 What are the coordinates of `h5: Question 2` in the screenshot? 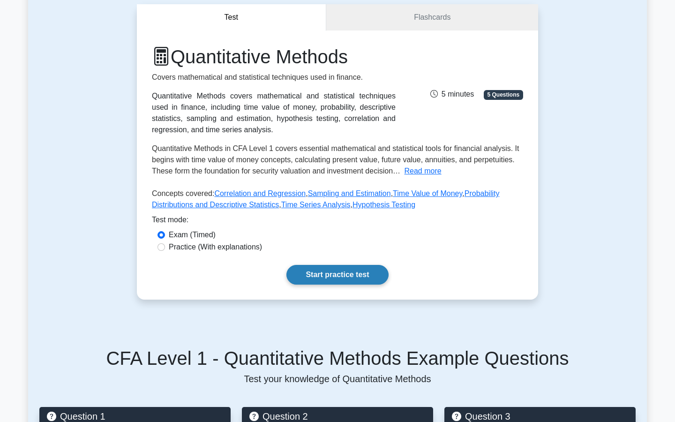 It's located at (337, 416).